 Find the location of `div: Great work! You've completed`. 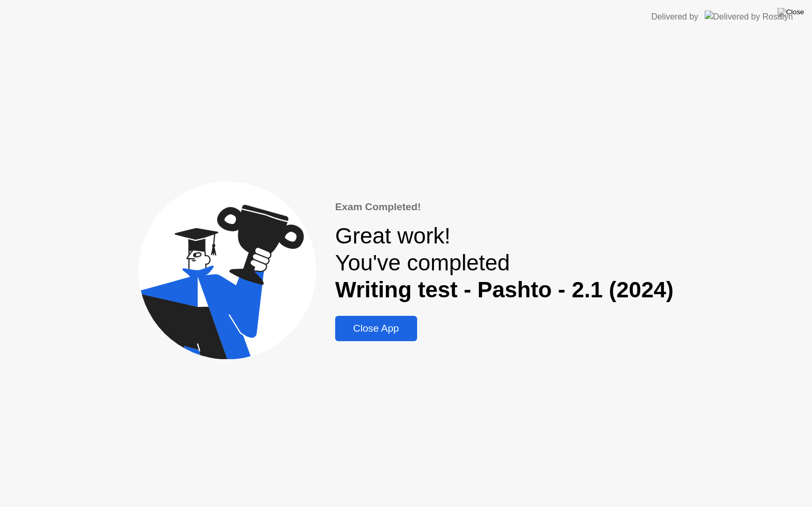

div: Great work! You've completed is located at coordinates (504, 263).